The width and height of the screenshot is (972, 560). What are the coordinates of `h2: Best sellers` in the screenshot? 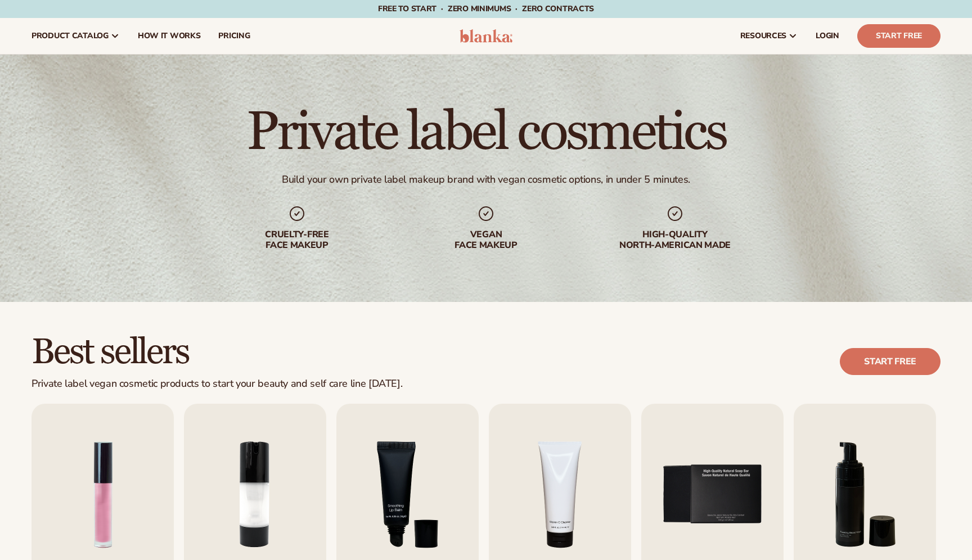 It's located at (217, 352).